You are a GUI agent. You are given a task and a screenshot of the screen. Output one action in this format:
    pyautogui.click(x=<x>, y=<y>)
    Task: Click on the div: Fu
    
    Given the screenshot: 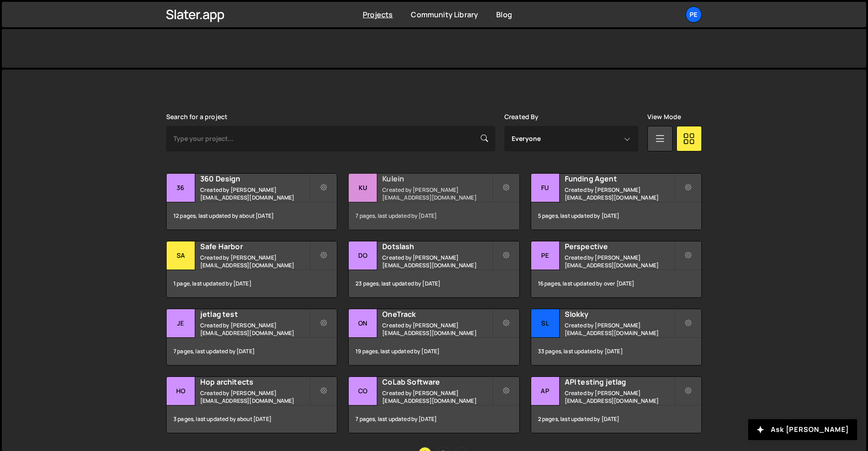 What is the action you would take?
    pyautogui.click(x=545, y=188)
    